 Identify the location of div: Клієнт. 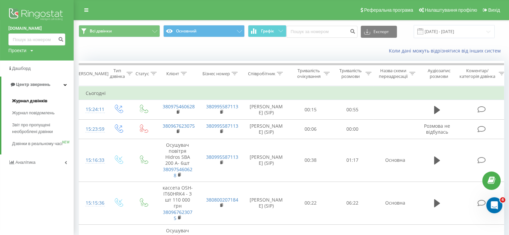
(173, 74).